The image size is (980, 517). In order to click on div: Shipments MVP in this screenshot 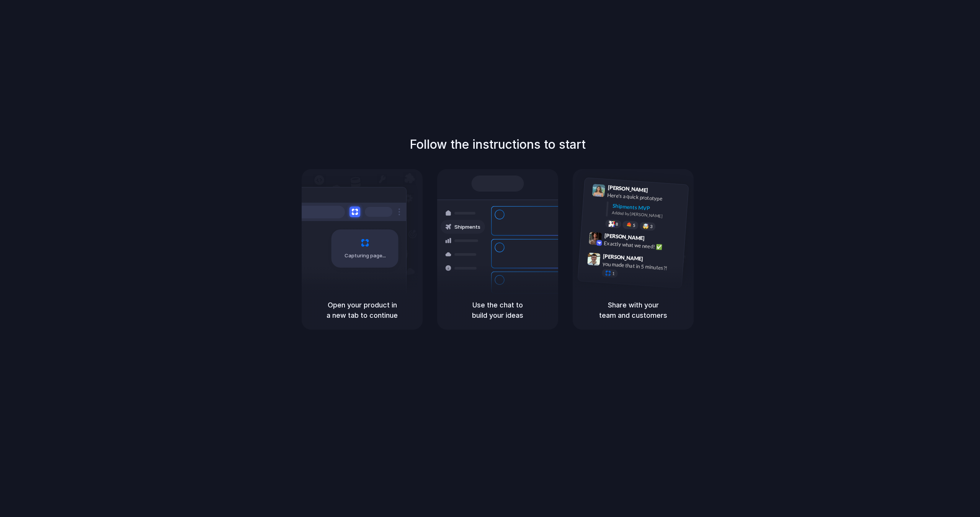, I will do `click(648, 208)`.